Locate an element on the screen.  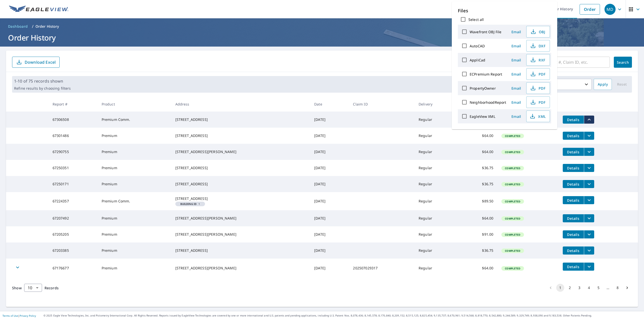
td: 67301486 is located at coordinates (73, 136).